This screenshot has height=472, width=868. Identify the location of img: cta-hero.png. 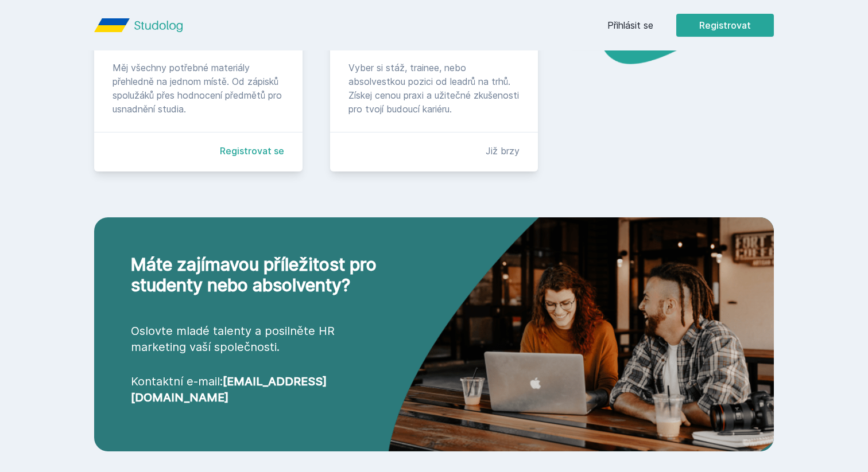
(581, 315).